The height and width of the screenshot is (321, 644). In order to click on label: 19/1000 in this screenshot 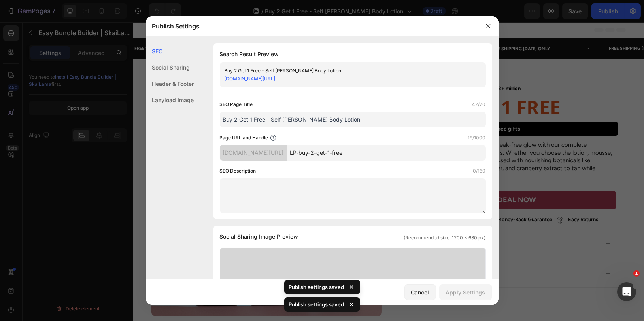, I will do `click(477, 138)`.